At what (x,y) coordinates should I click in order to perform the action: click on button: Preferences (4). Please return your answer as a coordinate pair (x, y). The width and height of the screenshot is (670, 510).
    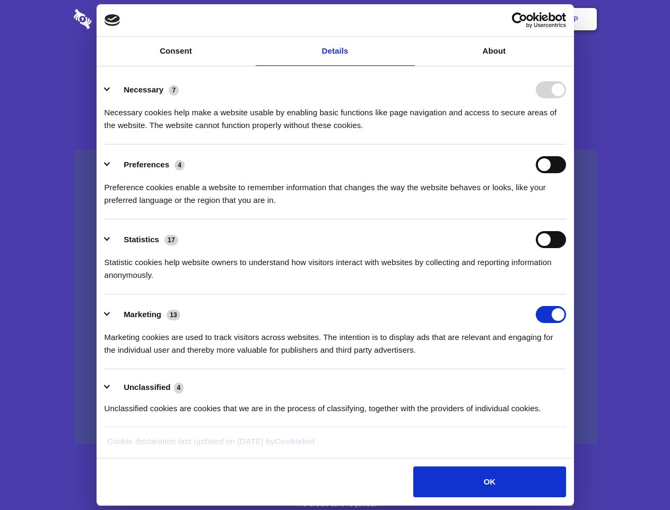
    Looking at the image, I should click on (148, 165).